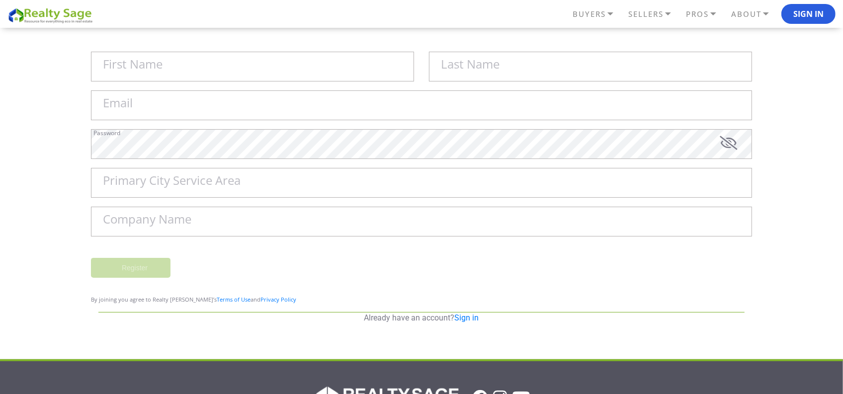 This screenshot has height=394, width=843. Describe the element at coordinates (133, 64) in the screenshot. I see `label: First Name` at that location.